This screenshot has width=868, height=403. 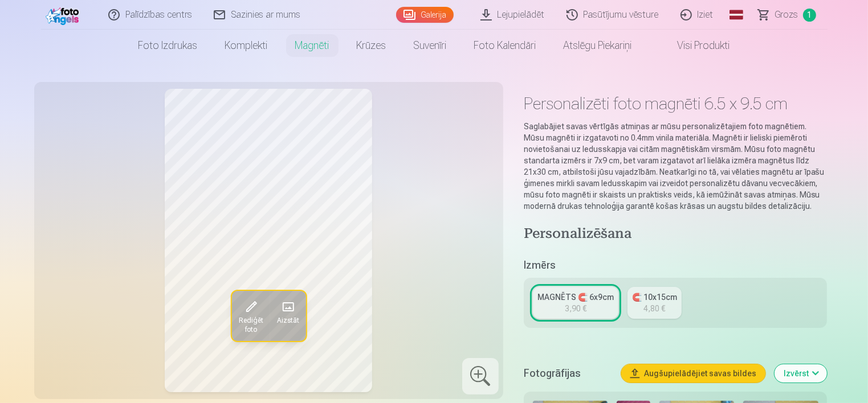 What do you see at coordinates (568, 373) in the screenshot?
I see `h5: Fotogrāfijas` at bounding box center [568, 373].